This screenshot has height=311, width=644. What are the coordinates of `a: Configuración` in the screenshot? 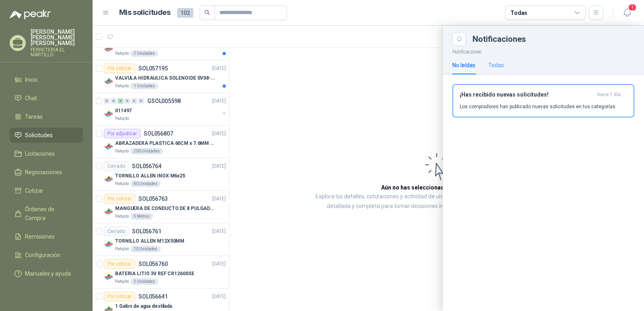 It's located at (46, 255).